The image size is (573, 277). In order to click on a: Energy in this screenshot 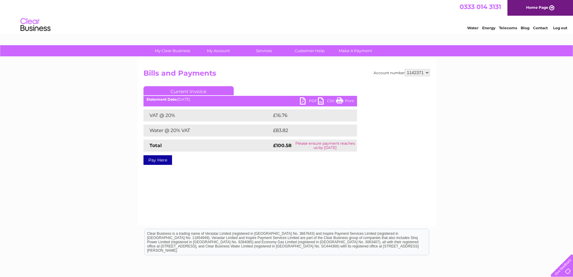, I will do `click(489, 28)`.